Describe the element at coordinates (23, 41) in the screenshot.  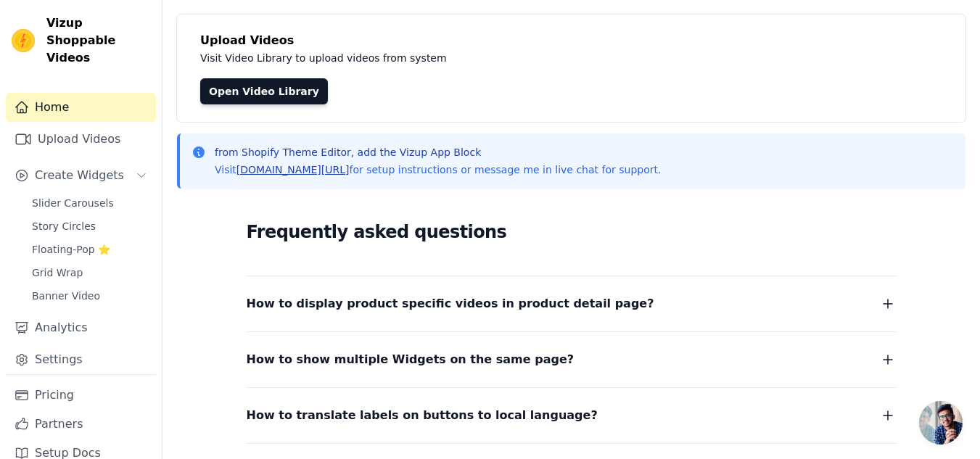
I see `img: Vizup` at that location.